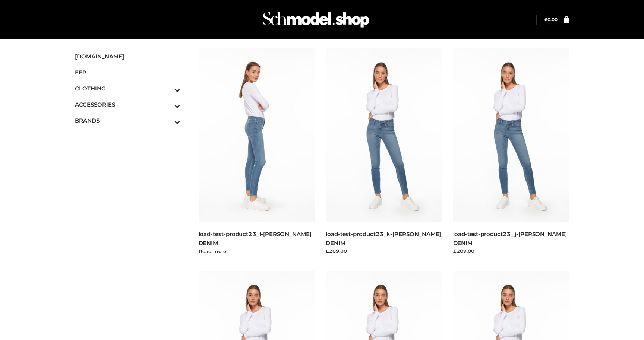  I want to click on span: CLOTHING, so click(128, 88).